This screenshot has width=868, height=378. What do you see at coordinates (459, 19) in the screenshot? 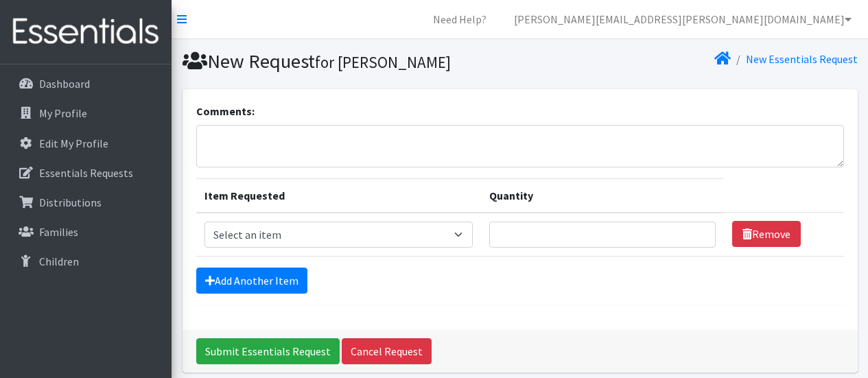
I see `a: Need Help?` at bounding box center [459, 19].